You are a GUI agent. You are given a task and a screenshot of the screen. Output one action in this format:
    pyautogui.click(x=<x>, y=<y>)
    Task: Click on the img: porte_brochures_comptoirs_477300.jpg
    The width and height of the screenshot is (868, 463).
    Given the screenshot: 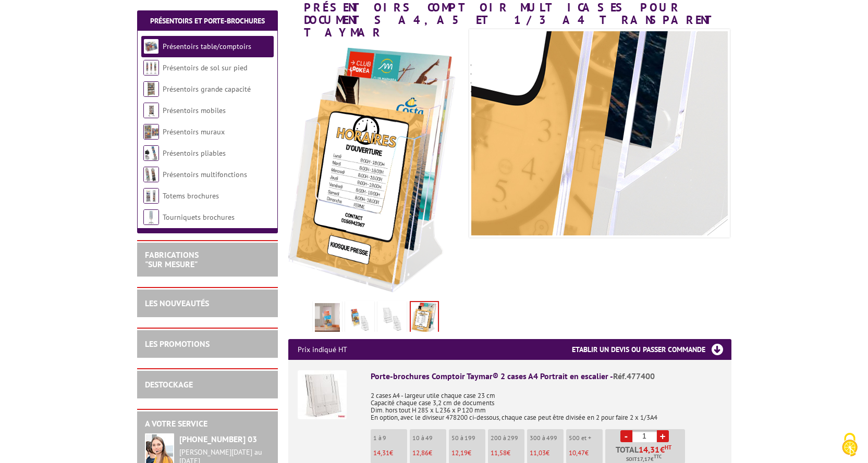 What is the action you would take?
    pyautogui.click(x=392, y=319)
    